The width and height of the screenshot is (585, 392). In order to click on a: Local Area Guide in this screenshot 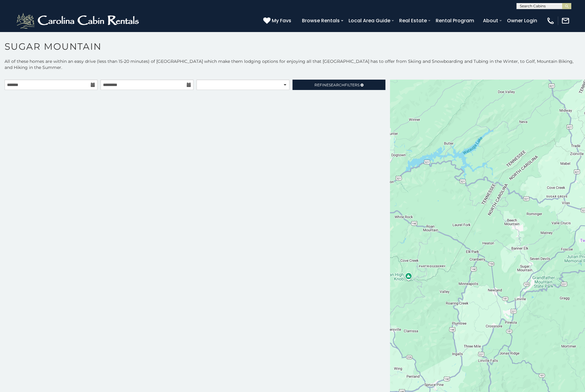, I will do `click(369, 20)`.